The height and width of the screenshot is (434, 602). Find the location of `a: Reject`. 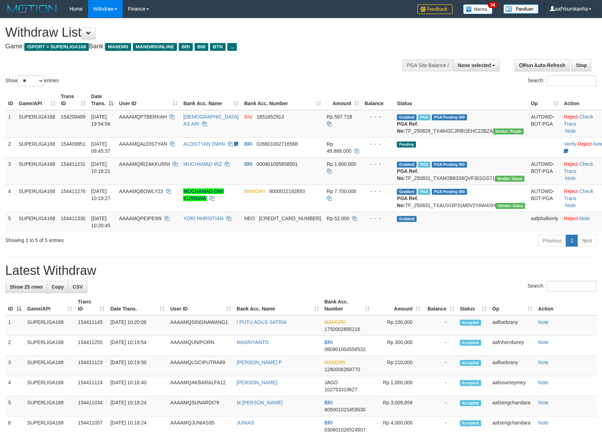

a: Reject is located at coordinates (585, 144).